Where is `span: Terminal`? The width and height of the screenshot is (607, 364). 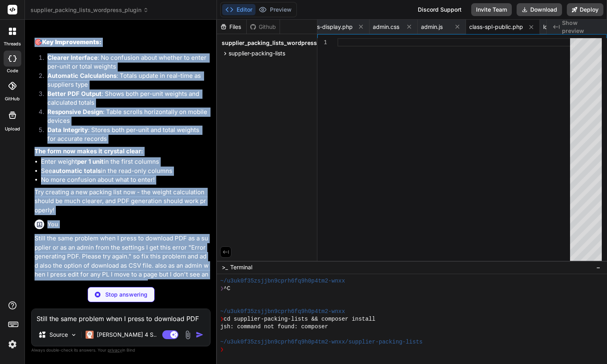
span: Terminal is located at coordinates (241, 267).